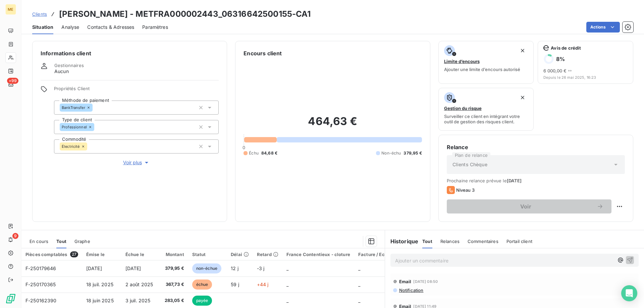 Image resolution: width=644 pixels, height=308 pixels. I want to click on div: Pièces comptables, so click(52, 254).